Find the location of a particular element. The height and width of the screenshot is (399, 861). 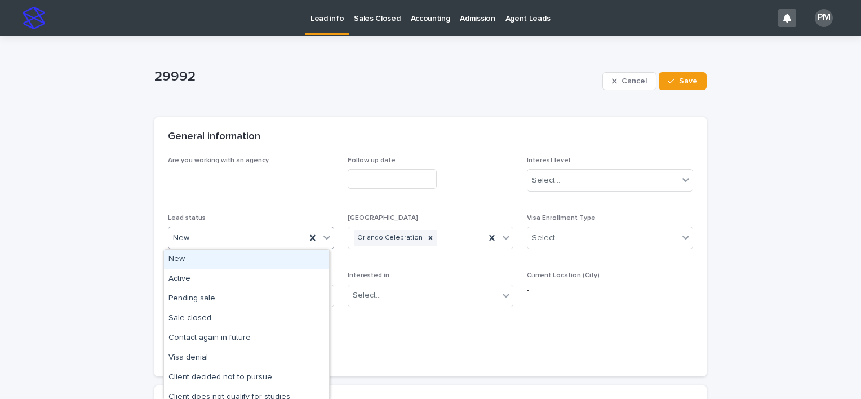

div: Client decided not to pursue is located at coordinates (246, 378).